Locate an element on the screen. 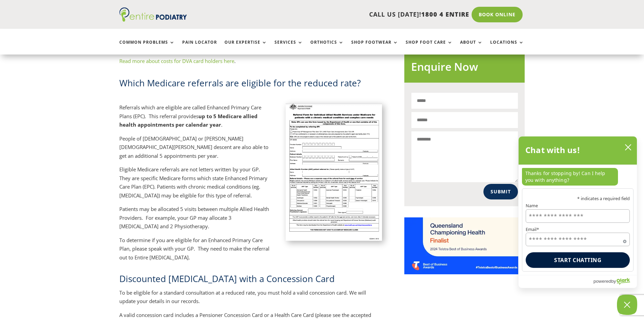 Image resolution: width=644 pixels, height=320 pixels. label: Name is located at coordinates (577, 206).